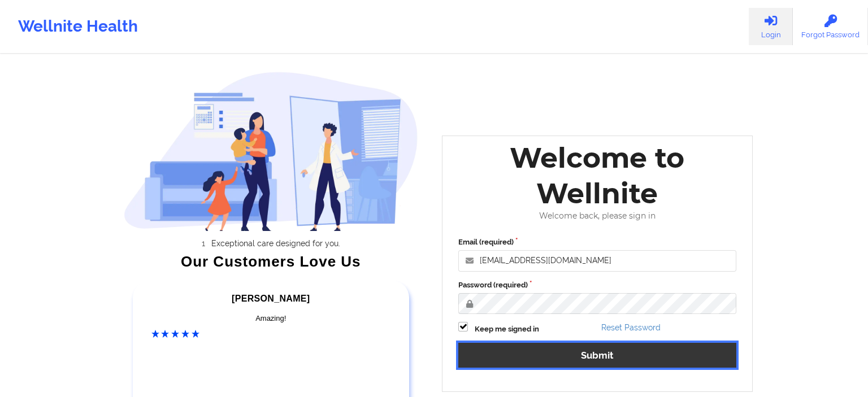 This screenshot has width=868, height=397. I want to click on label: Password (required), so click(598, 285).